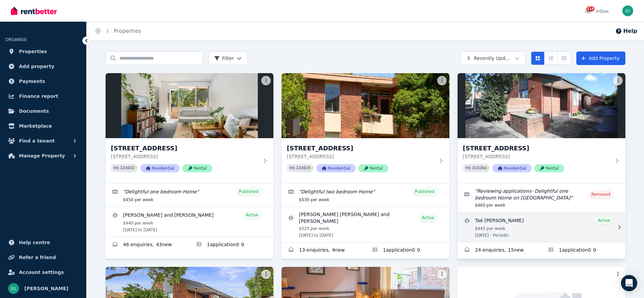 This screenshot has width=644, height=298. I want to click on span: Refer a friend, so click(37, 257).